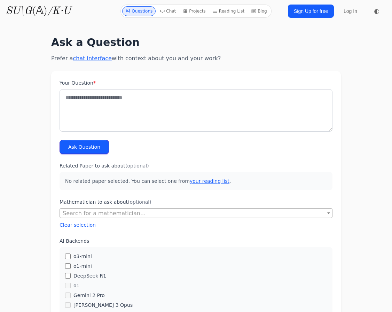  I want to click on a: Sign Up for free, so click(311, 11).